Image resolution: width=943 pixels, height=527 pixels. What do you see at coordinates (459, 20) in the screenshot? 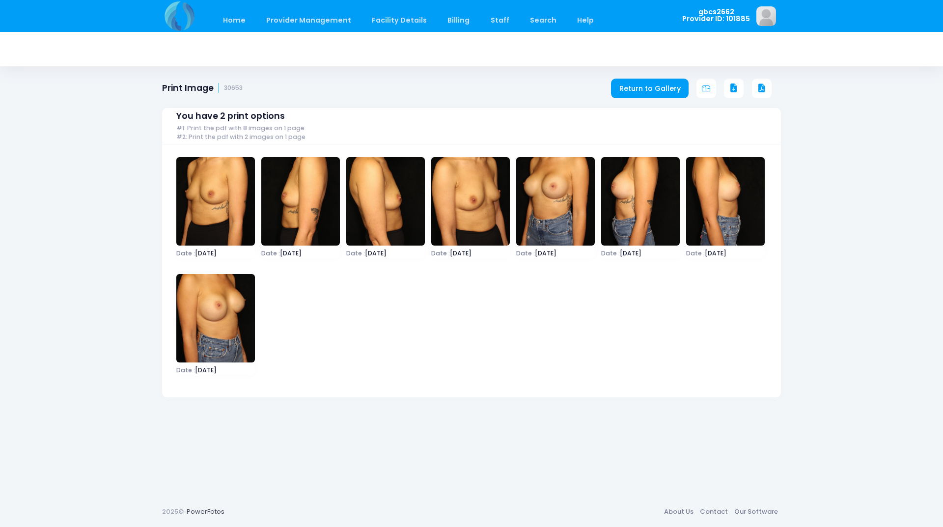
I see `a: Billing` at bounding box center [459, 20].